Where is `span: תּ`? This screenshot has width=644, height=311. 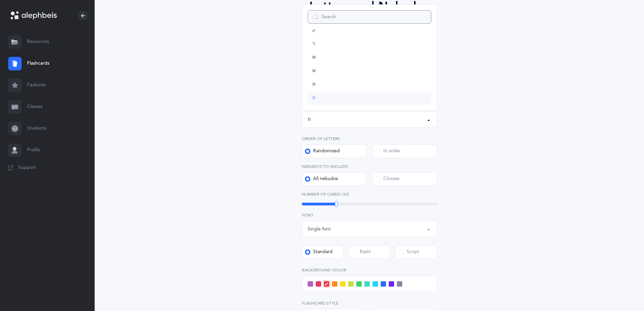 span: תּ is located at coordinates (314, 85).